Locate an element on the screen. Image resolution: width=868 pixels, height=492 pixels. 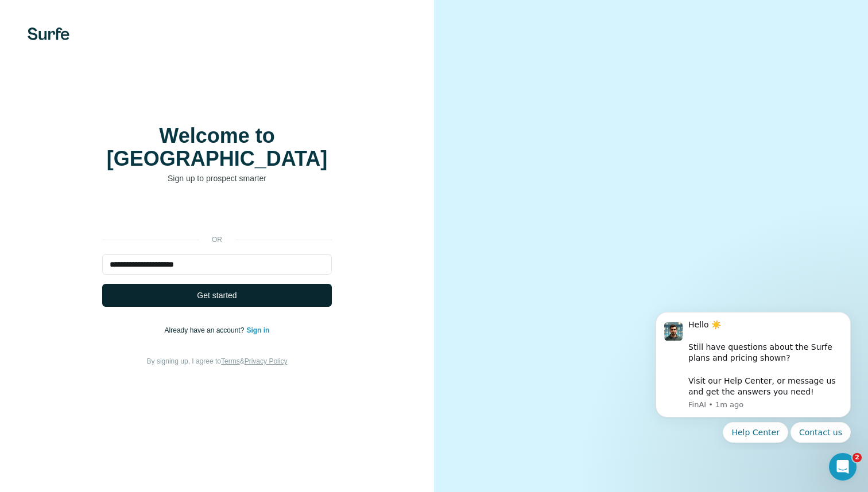
div: Message content is located at coordinates (127, 54).